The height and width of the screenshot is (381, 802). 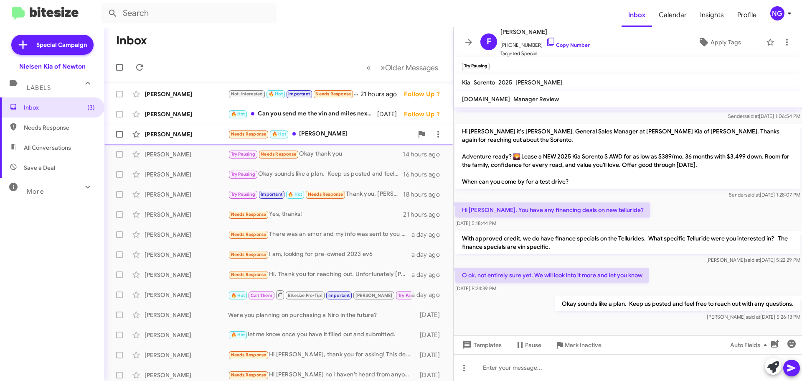 What do you see at coordinates (481, 345) in the screenshot?
I see `span: Templates` at bounding box center [481, 345].